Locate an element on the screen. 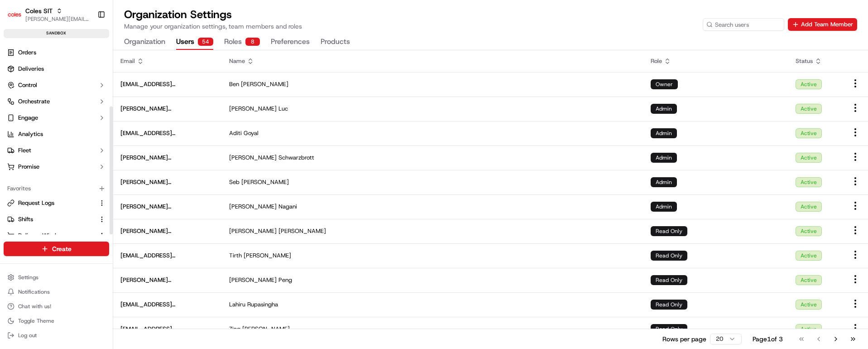 The width and height of the screenshot is (868, 349). button: Control is located at coordinates (56, 85).